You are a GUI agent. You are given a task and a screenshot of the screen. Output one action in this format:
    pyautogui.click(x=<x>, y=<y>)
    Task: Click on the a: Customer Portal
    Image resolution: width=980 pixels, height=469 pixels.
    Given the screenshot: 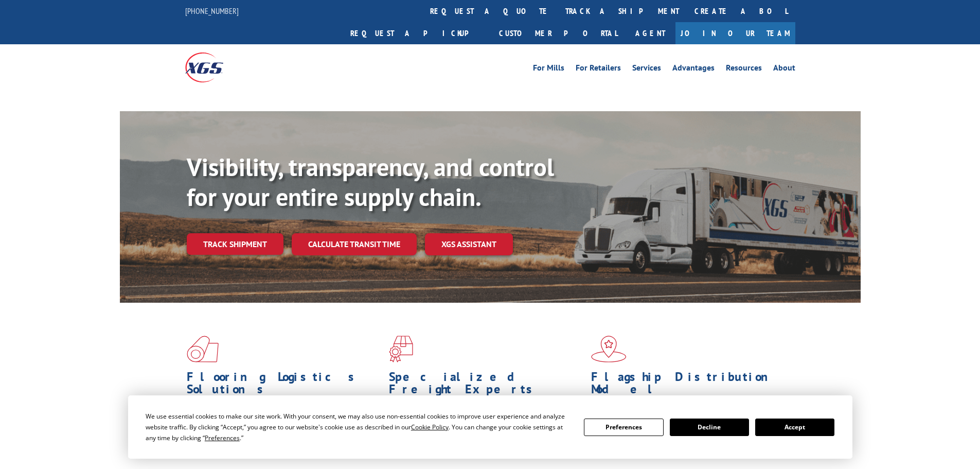 What is the action you would take?
    pyautogui.click(x=559, y=33)
    